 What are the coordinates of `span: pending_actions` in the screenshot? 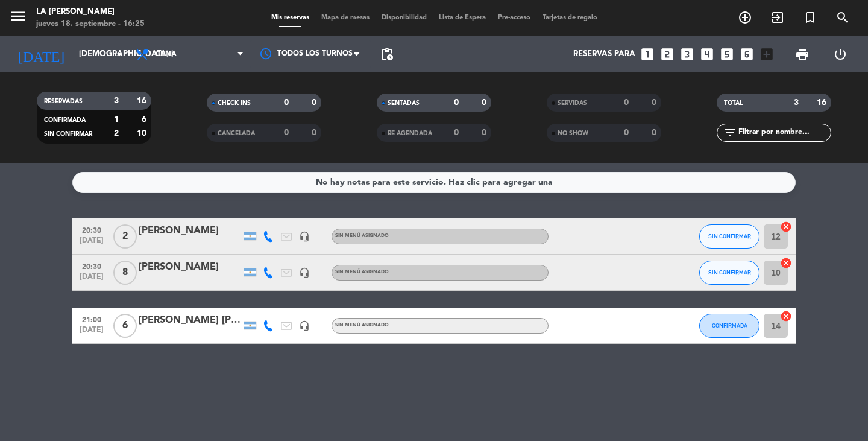 It's located at (387, 54).